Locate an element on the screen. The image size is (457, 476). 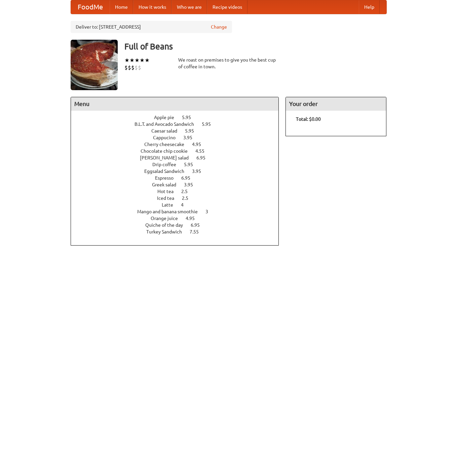
div: We roast on premises to give you the best cup of coffee in town. is located at coordinates (228, 63).